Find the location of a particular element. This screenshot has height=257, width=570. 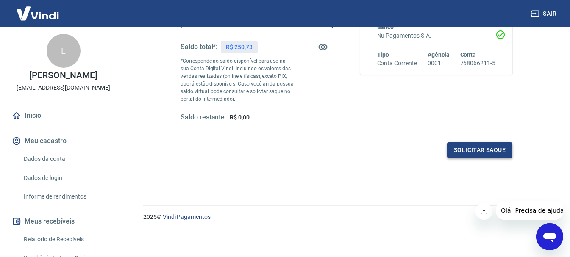

h5: Saldo restante: is located at coordinates (203, 117).